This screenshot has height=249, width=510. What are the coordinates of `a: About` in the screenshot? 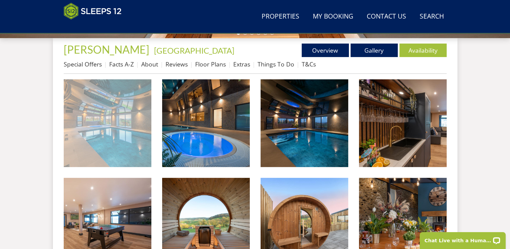 It's located at (150, 64).